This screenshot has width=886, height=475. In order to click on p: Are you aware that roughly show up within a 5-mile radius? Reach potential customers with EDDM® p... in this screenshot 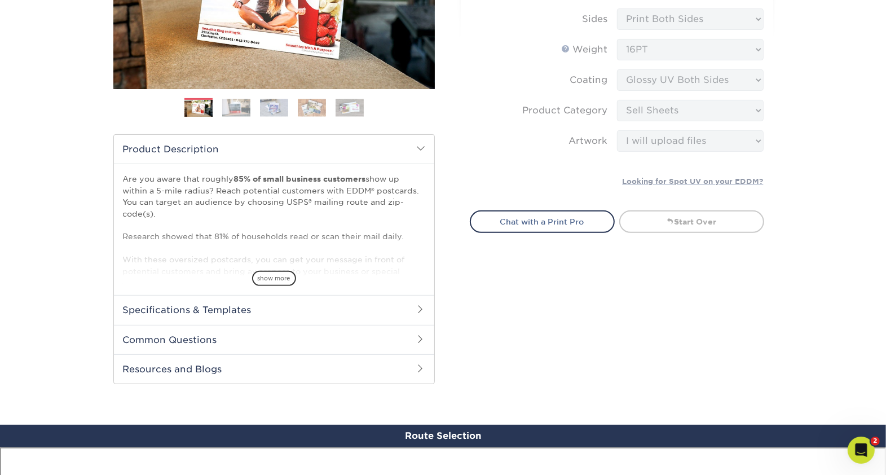, I will do `click(274, 276)`.